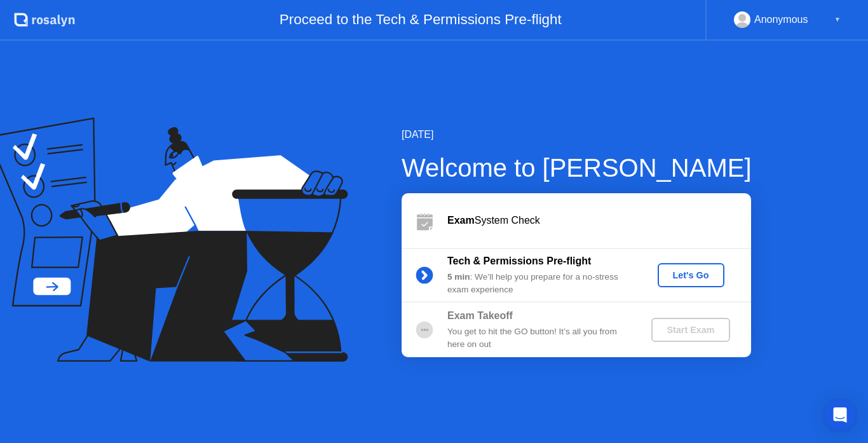 Image resolution: width=868 pixels, height=443 pixels. What do you see at coordinates (690, 275) in the screenshot?
I see `div: Let's Go` at bounding box center [690, 275].